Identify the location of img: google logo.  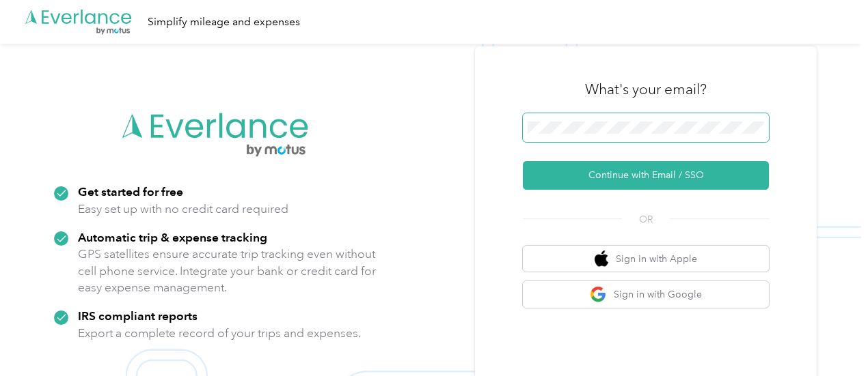
(598, 294).